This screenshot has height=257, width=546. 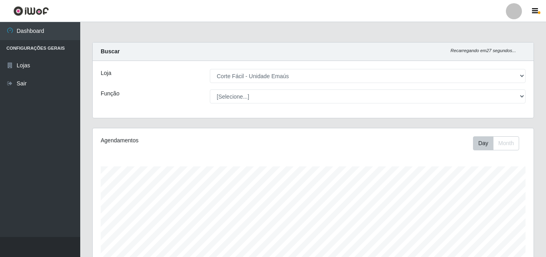 I want to click on button: Day, so click(x=483, y=143).